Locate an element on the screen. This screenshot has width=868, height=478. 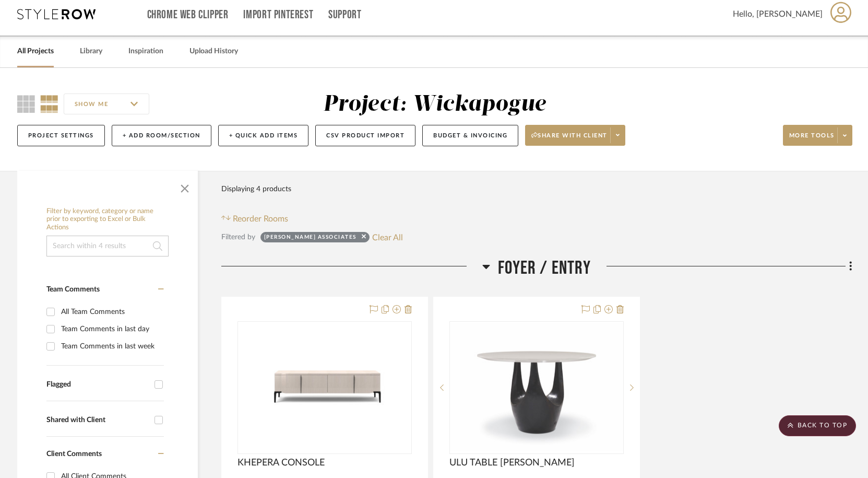
button: Reorder Rooms is located at coordinates (255, 219).